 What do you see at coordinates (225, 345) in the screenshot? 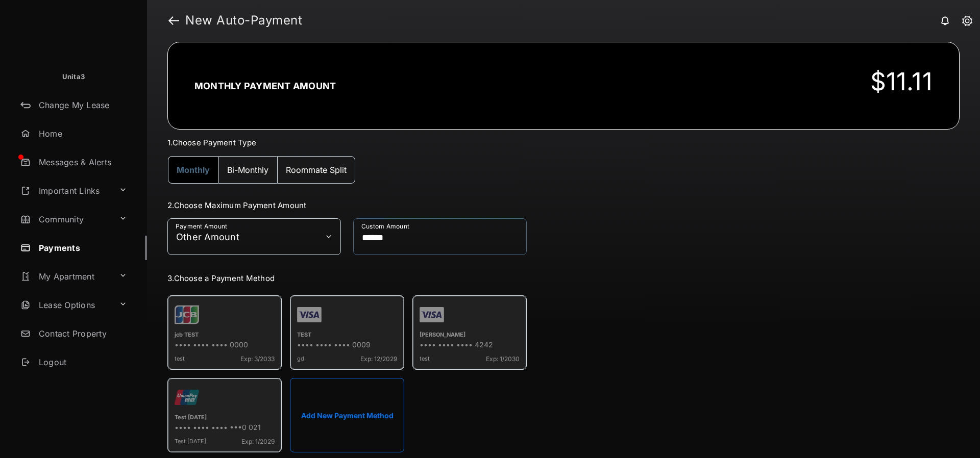
I see `div: •••• •••• •••• 0000` at bounding box center [225, 345].